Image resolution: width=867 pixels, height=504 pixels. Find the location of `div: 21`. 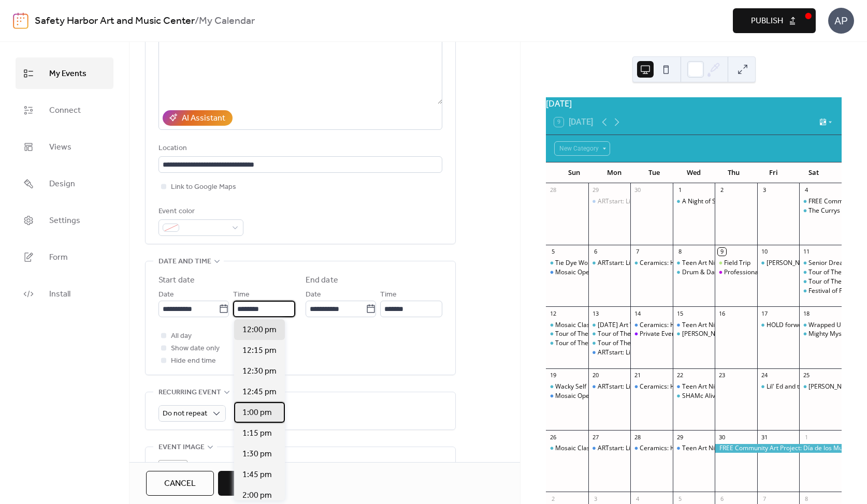

div: 21 is located at coordinates (637, 375).